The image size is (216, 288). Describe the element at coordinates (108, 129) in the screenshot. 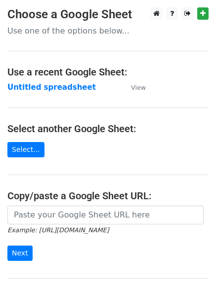

I see `h4: Select another Google Sheet:` at that location.